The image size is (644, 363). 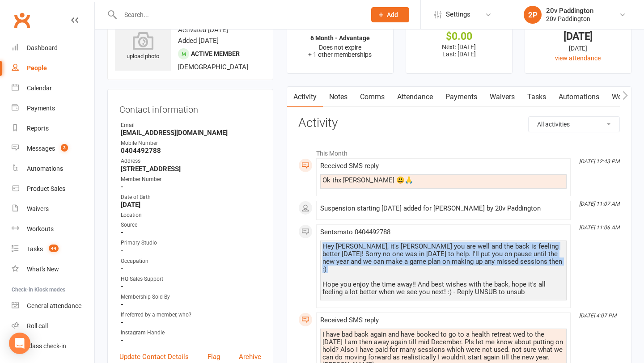 What do you see at coordinates (340, 55) in the screenshot?
I see `span: + 1 other memberships` at bounding box center [340, 55].